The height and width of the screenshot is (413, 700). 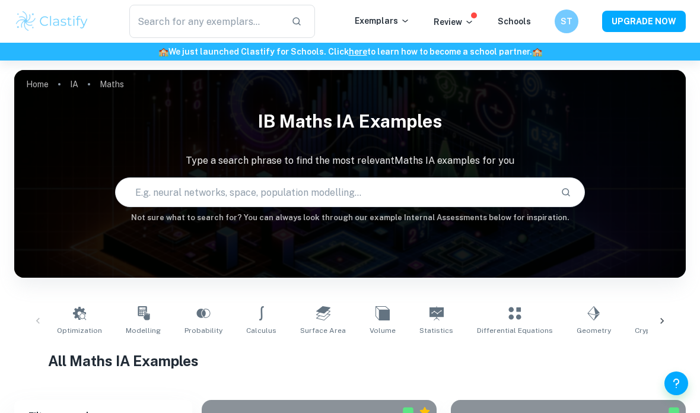 What do you see at coordinates (80, 331) in the screenshot?
I see `span: Optimization` at bounding box center [80, 331].